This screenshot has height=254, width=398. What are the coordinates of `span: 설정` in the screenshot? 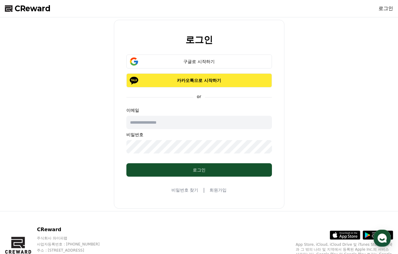 It's located at (98, 205).